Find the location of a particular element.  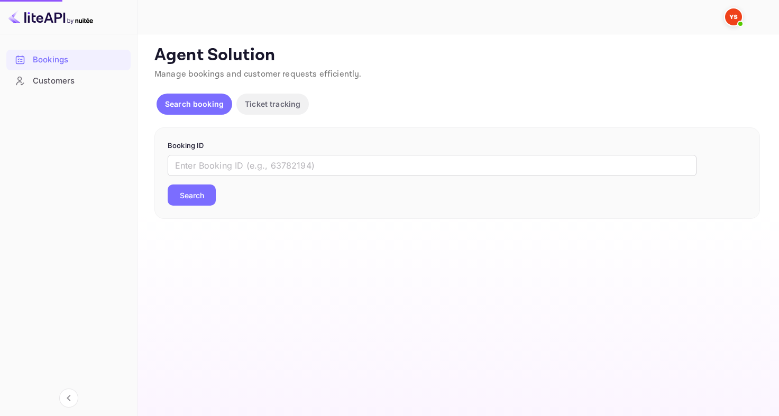

a: Bookings is located at coordinates (68, 59).